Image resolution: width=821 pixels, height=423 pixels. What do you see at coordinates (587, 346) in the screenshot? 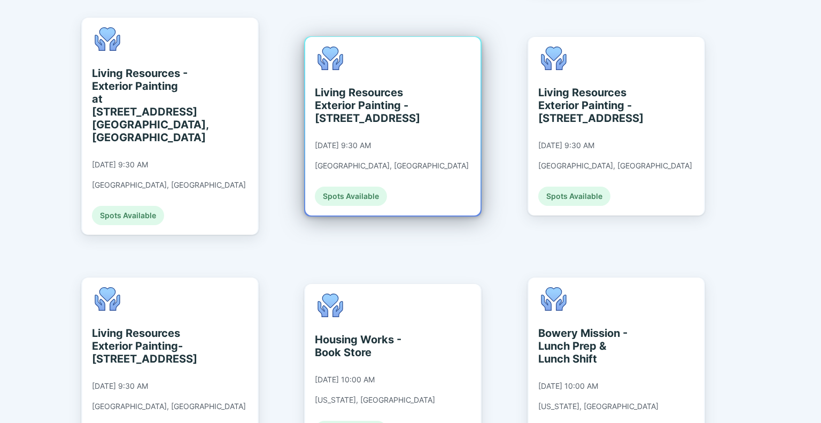
I see `div: Bowery Mission - Lunch Prep & Lunch Shift` at bounding box center [587, 346].